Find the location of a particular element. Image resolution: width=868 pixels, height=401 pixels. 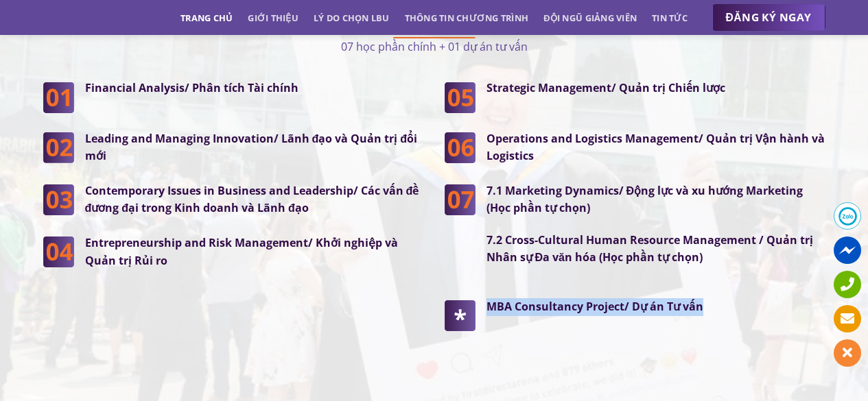

a: Giới thiệu is located at coordinates (273, 18).